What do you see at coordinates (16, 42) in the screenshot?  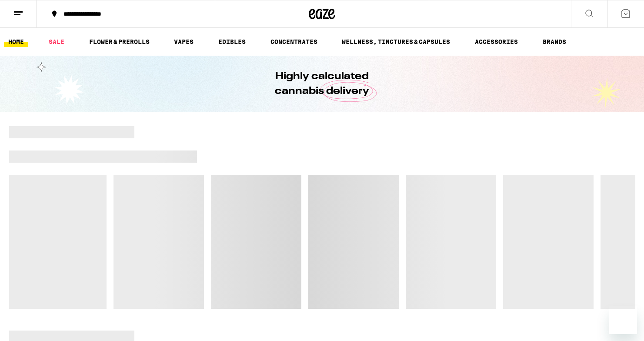 I see `a: HOME` at bounding box center [16, 42].